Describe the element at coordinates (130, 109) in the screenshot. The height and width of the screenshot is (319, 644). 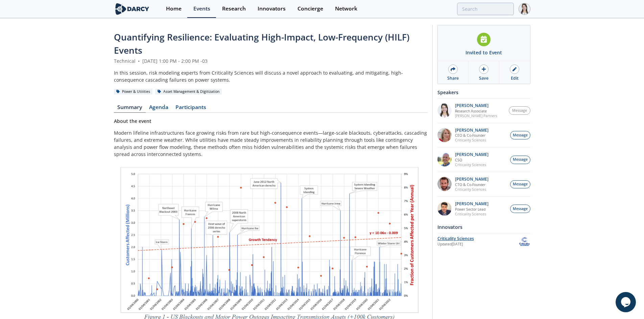
I see `a: Summary` at that location.